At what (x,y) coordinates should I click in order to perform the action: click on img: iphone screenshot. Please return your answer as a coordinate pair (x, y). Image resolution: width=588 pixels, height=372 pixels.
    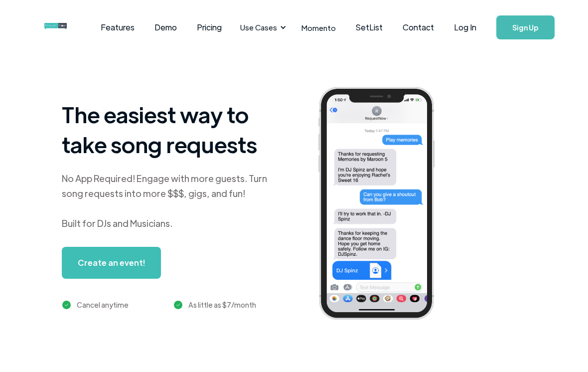
    Looking at the image, I should click on (383, 205).